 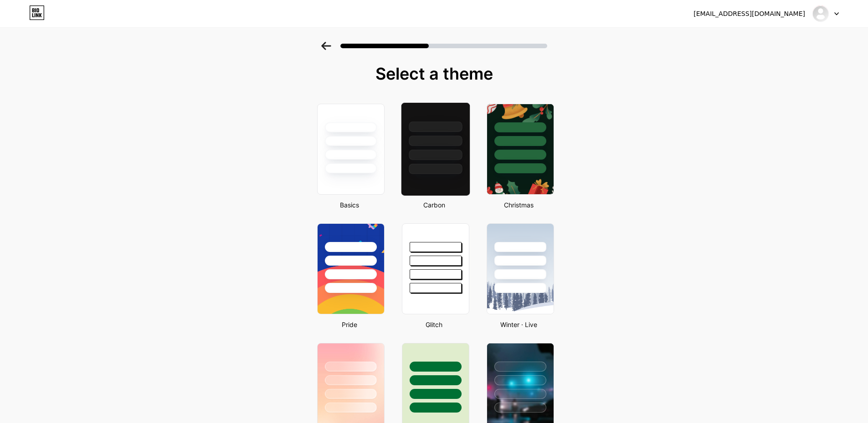 What do you see at coordinates (434, 325) in the screenshot?
I see `div: Glitch` at bounding box center [434, 325].